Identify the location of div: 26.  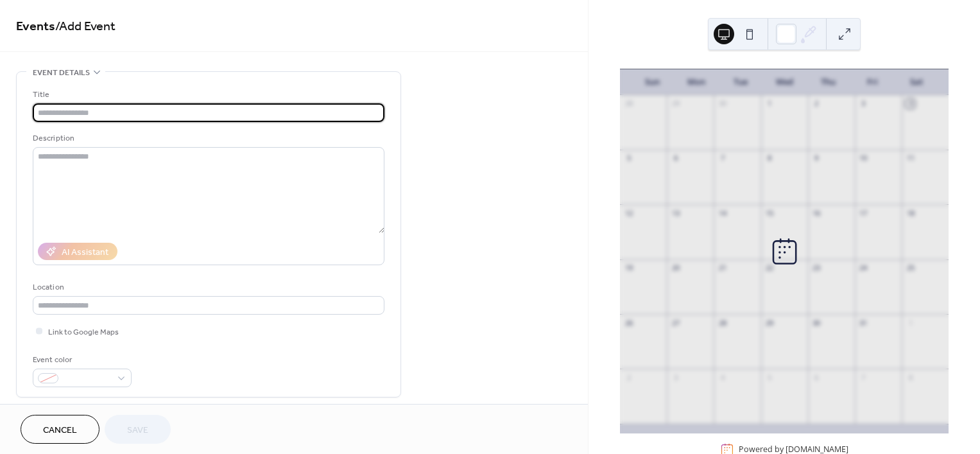
(628, 322).